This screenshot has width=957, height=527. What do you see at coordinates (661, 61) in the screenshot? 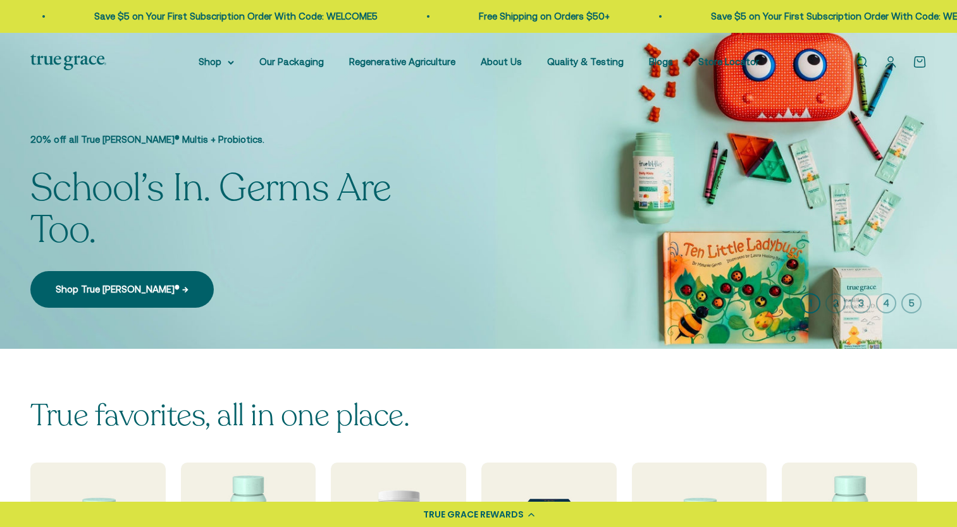
I see `a: Blogs` at bounding box center [661, 61].